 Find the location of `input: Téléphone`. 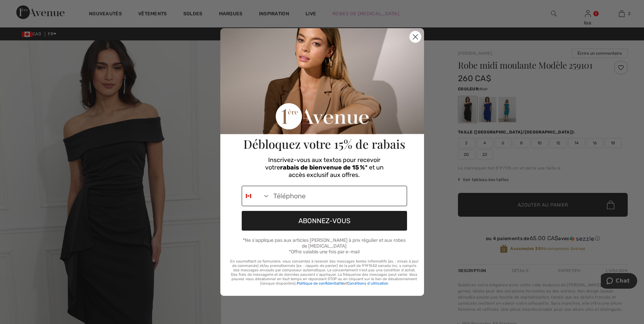

input: Téléphone is located at coordinates (338, 196).